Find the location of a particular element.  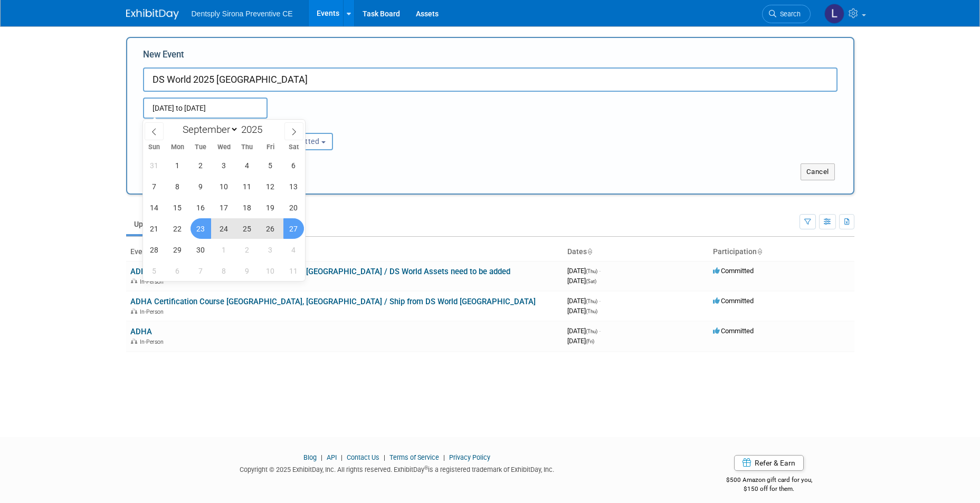

span: September 27, 2025 is located at coordinates (293, 229).